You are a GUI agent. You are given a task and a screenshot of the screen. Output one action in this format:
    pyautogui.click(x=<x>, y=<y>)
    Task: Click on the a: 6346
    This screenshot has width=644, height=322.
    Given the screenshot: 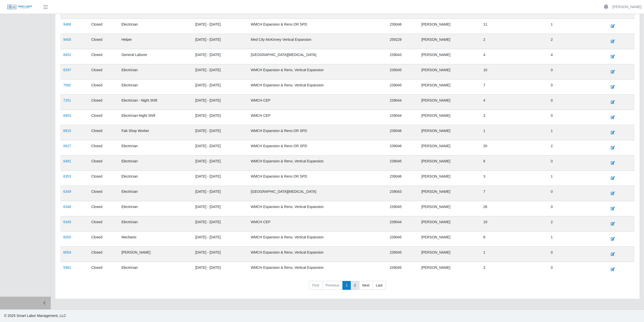 What is the action you would take?
    pyautogui.click(x=67, y=207)
    